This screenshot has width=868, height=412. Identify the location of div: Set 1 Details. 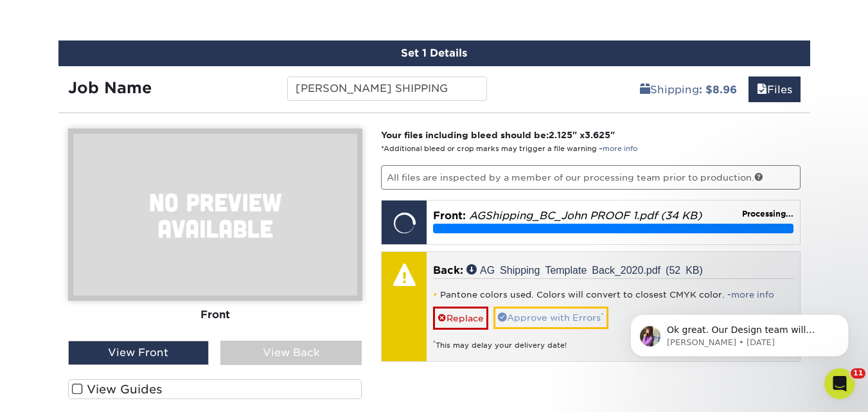
(434, 53).